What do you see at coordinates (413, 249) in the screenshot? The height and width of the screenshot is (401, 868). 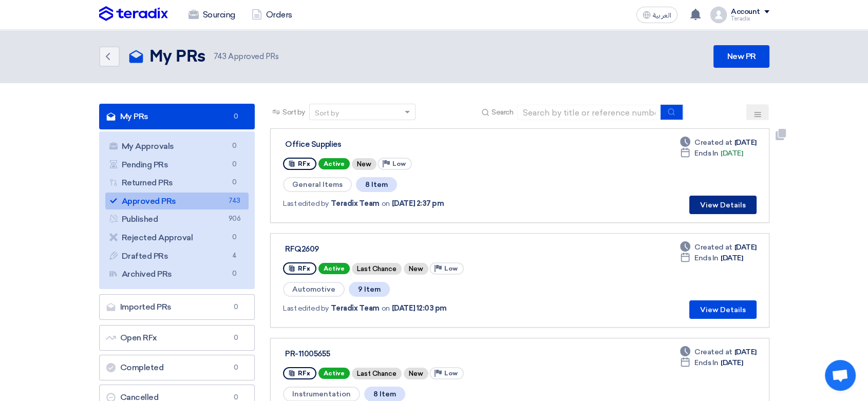 I see `div: RFQ2609` at bounding box center [413, 249].